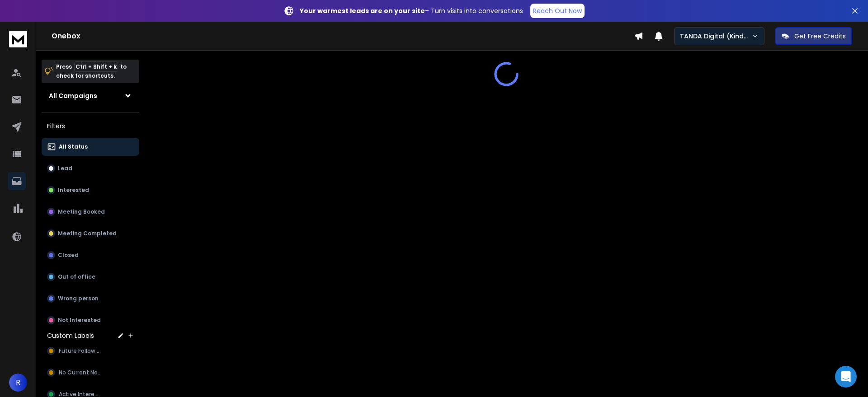 This screenshot has height=397, width=868. What do you see at coordinates (90, 147) in the screenshot?
I see `button: All Status` at bounding box center [90, 147].